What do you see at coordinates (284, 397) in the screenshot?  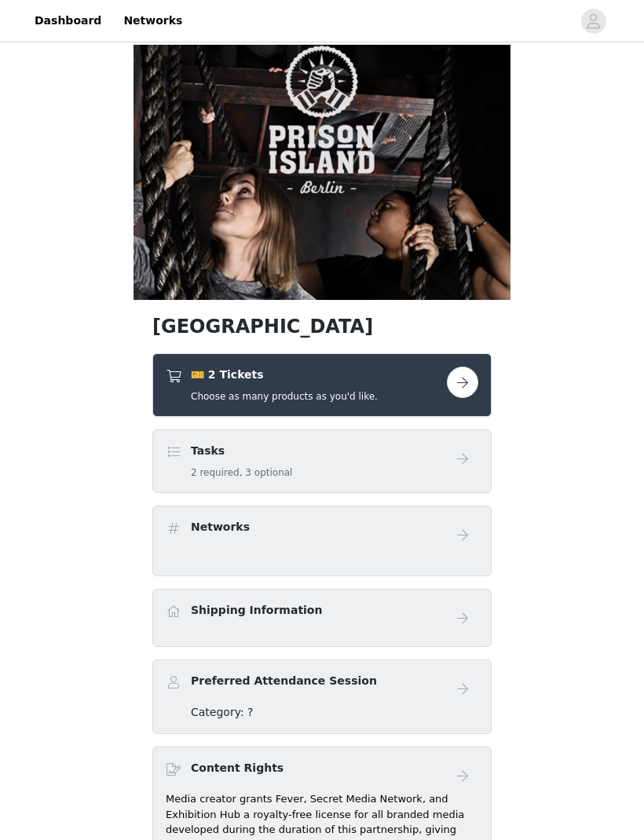 I see `h5: Choose as many products as you'd like.` at bounding box center [284, 397].